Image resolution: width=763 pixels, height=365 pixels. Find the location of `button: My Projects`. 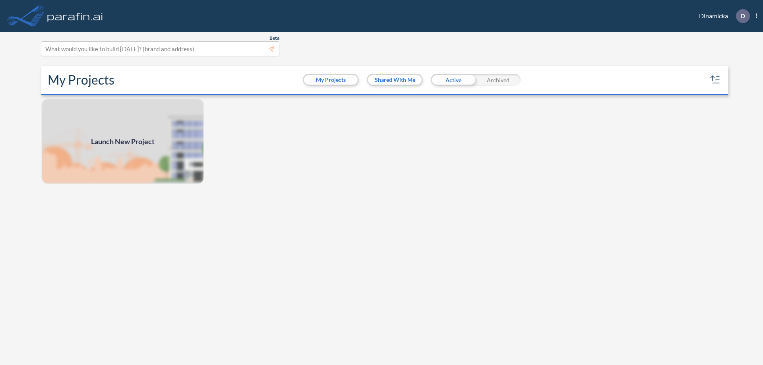

button: My Projects is located at coordinates (330, 80).